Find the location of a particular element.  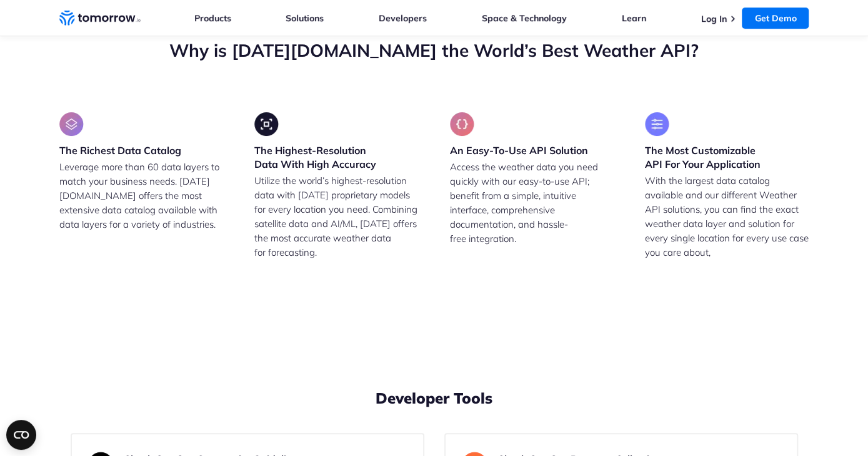

a: Get Demo is located at coordinates (775, 18).